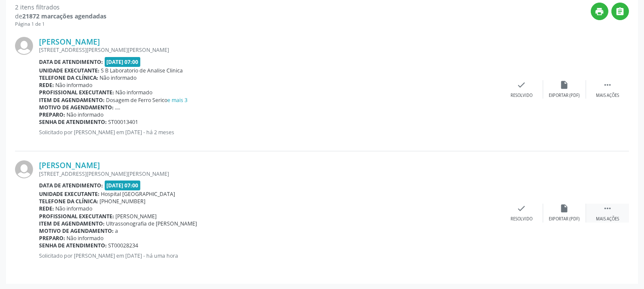 The width and height of the screenshot is (644, 289). What do you see at coordinates (178, 100) in the screenshot?
I see `a: e mais 3` at bounding box center [178, 100].